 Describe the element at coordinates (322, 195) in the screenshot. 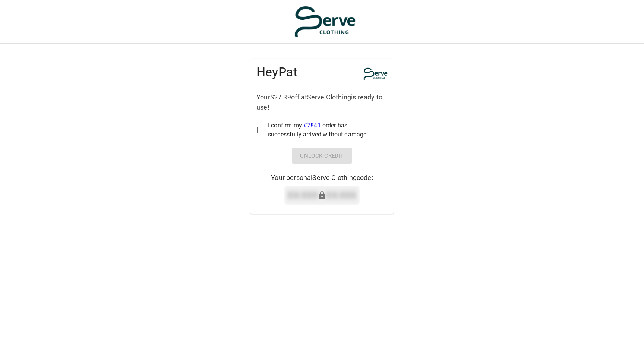

I see `p: XX-XXX - XX-XXX` at that location.